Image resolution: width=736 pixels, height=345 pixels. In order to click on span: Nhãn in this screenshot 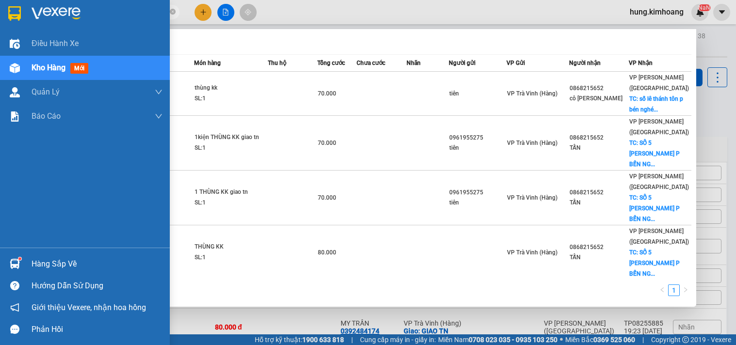, I will do `click(413, 63)`.